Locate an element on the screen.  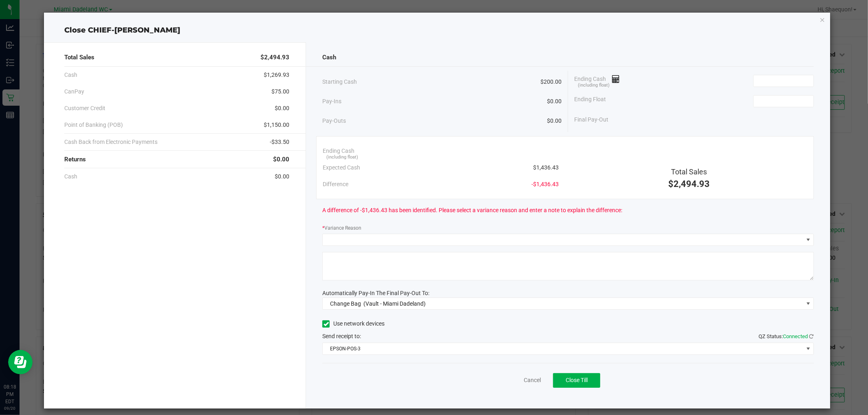
span: Difference is located at coordinates (335, 185).